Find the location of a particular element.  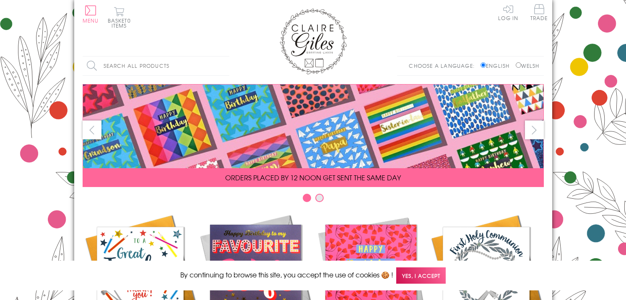

span: Menu is located at coordinates (91, 21).